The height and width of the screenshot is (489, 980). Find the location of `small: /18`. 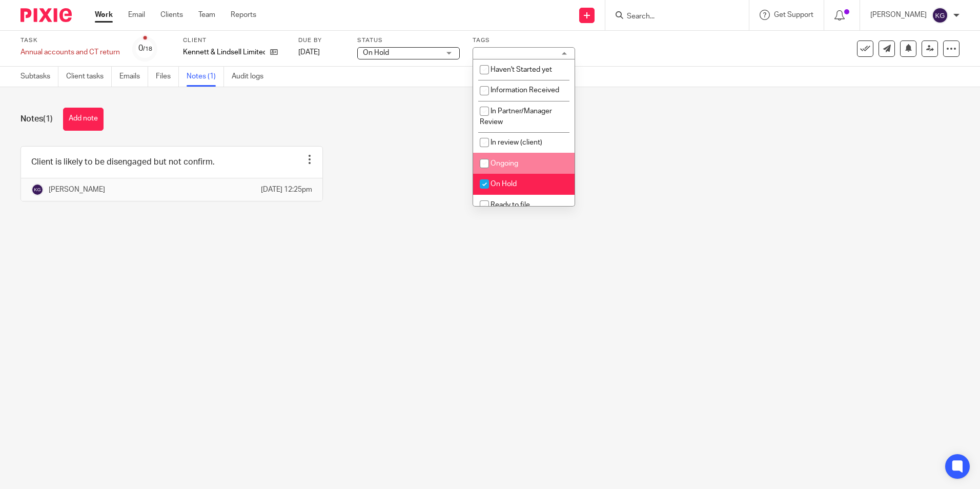

small: /18 is located at coordinates (147, 49).